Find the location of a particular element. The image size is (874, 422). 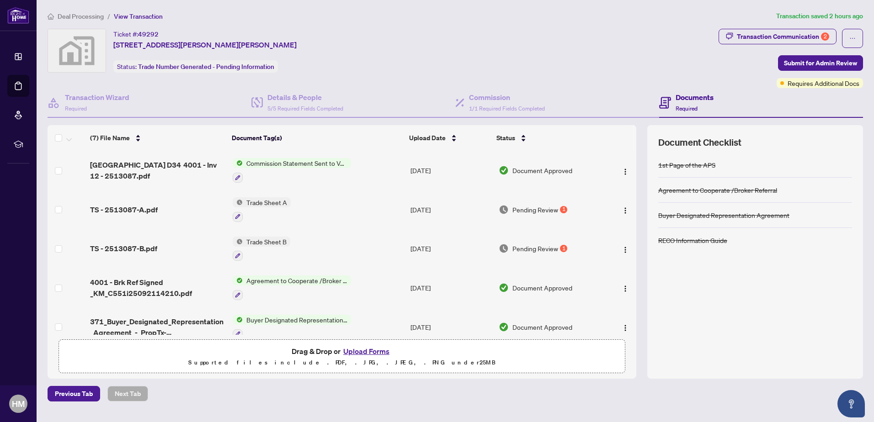

th: Status is located at coordinates (548, 138).